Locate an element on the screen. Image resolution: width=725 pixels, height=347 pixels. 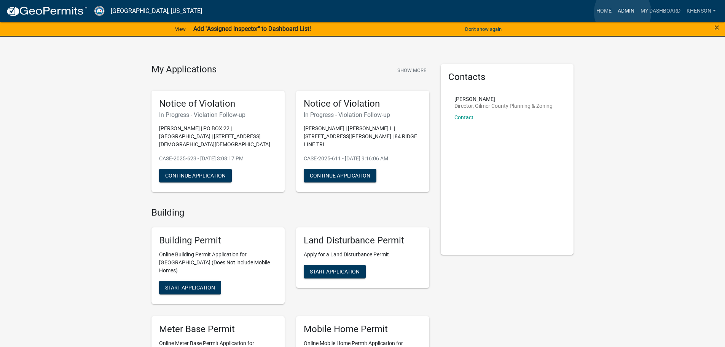
a: View is located at coordinates (180, 29).